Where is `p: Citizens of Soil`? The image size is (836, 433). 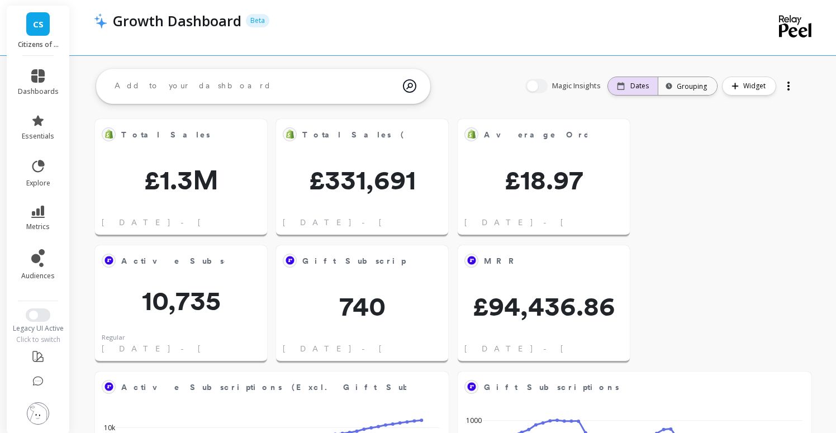
p: Citizens of Soil is located at coordinates (38, 45).